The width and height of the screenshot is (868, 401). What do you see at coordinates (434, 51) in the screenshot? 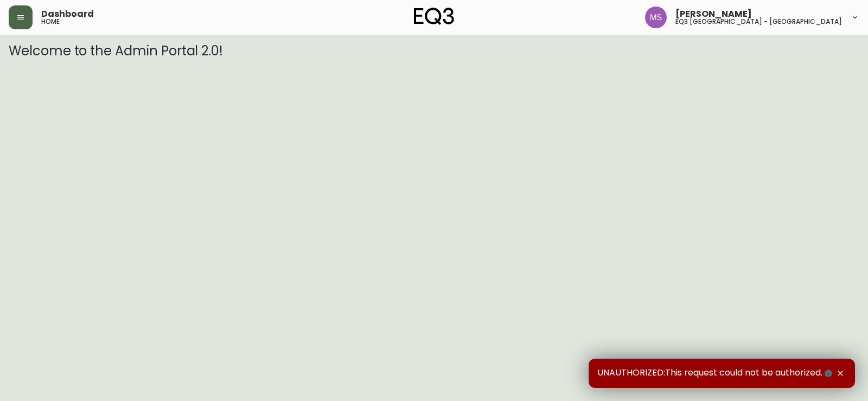
I see `h3: Welcome to the Admin Portal 2.0!` at bounding box center [434, 51].